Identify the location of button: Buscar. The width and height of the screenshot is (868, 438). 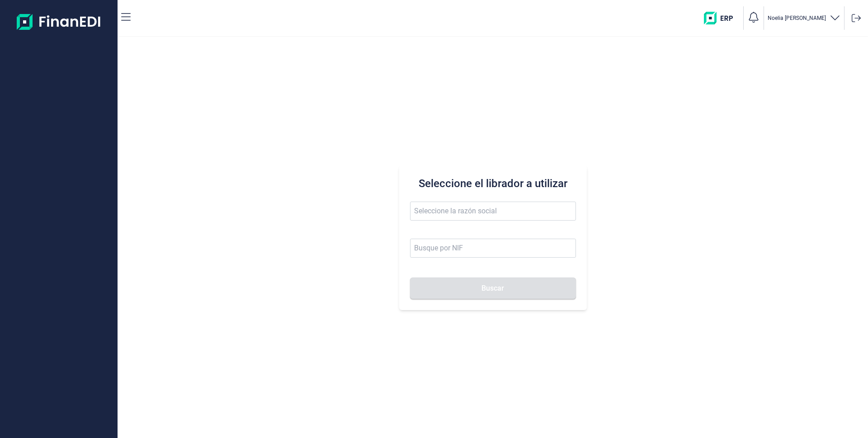
(492, 289).